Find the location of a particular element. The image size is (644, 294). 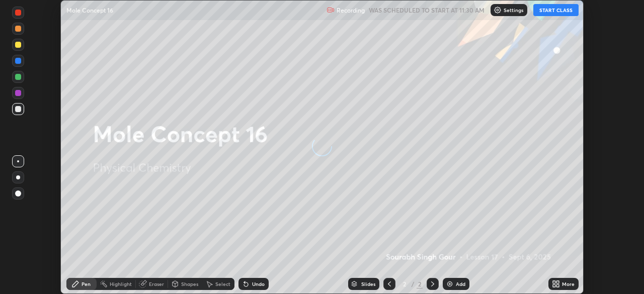

h5: WAS SCHEDULED TO START AT 11:30 AM is located at coordinates (427, 10).